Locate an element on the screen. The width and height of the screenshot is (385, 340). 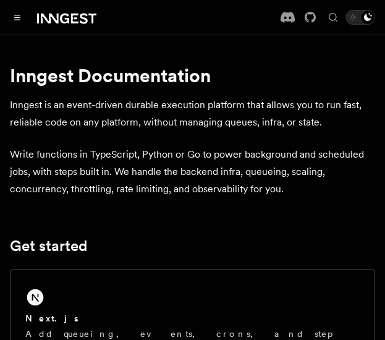
button: Toggle dark mode is located at coordinates (361, 17).